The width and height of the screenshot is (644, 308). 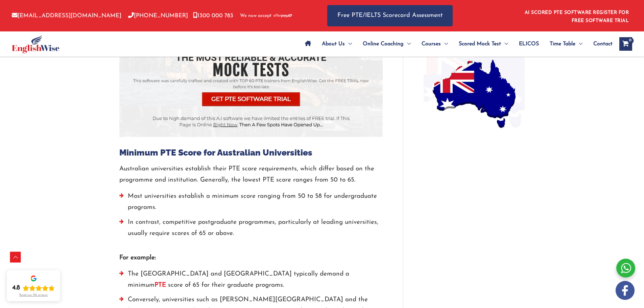 What do you see at coordinates (161, 285) in the screenshot?
I see `a: PTE` at bounding box center [161, 285].